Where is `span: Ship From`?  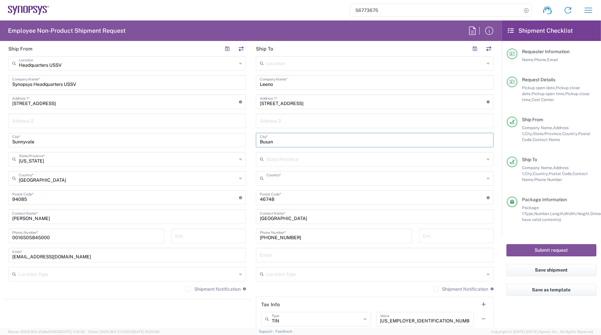
span: Ship From is located at coordinates (533, 120).